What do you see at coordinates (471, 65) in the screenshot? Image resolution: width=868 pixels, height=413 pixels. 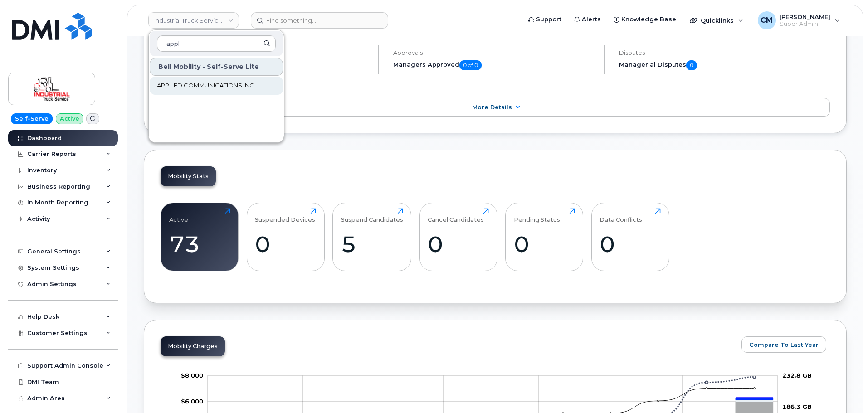 I see `span: 0 of 0` at bounding box center [471, 65].